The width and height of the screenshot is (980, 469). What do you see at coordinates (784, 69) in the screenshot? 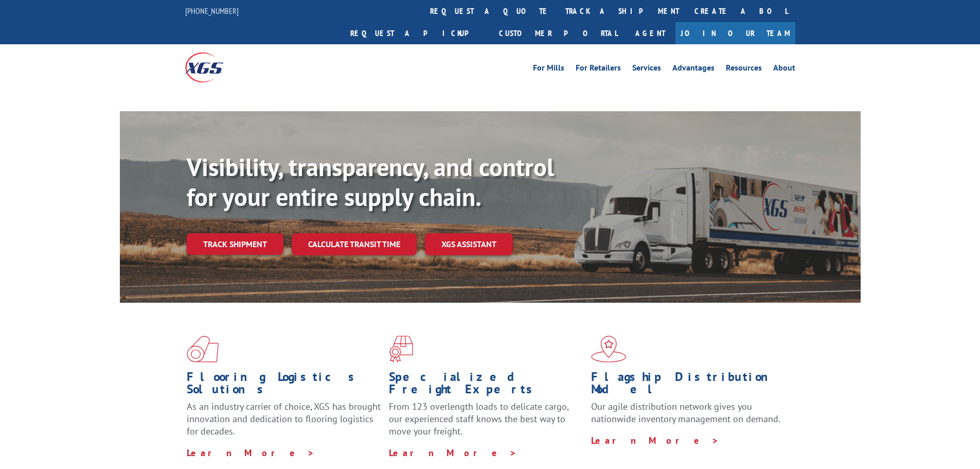
I see `a: About` at bounding box center [784, 69].